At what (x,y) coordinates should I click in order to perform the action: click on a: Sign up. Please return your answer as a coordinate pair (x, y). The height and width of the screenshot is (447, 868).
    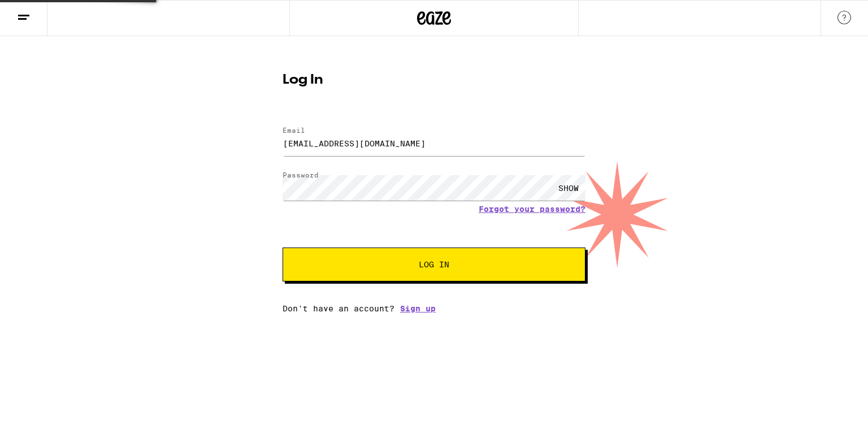
    Looking at the image, I should click on (417, 309).